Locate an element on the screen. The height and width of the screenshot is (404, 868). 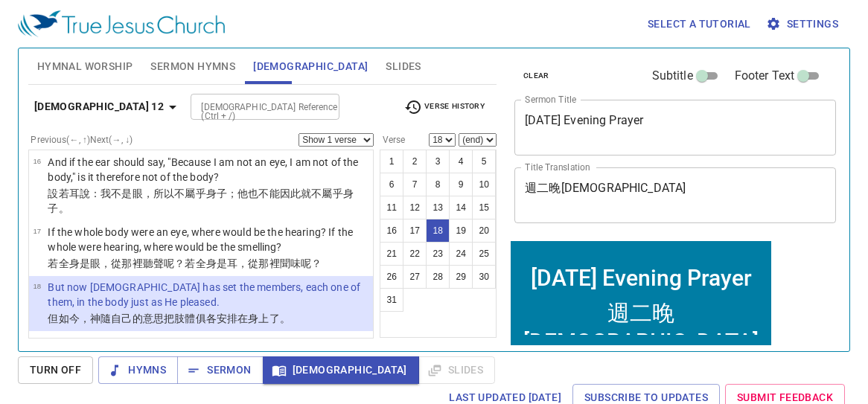
wg4226: 聽 is located at coordinates (233, 263).